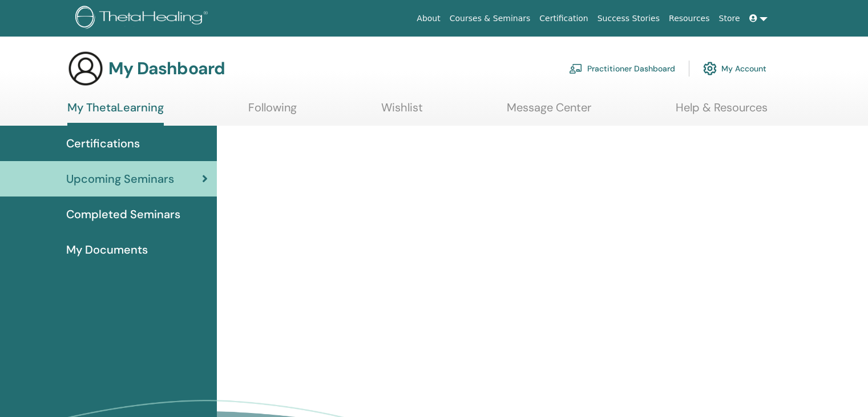 The image size is (868, 417). What do you see at coordinates (549, 111) in the screenshot?
I see `a: Message Center` at bounding box center [549, 111].